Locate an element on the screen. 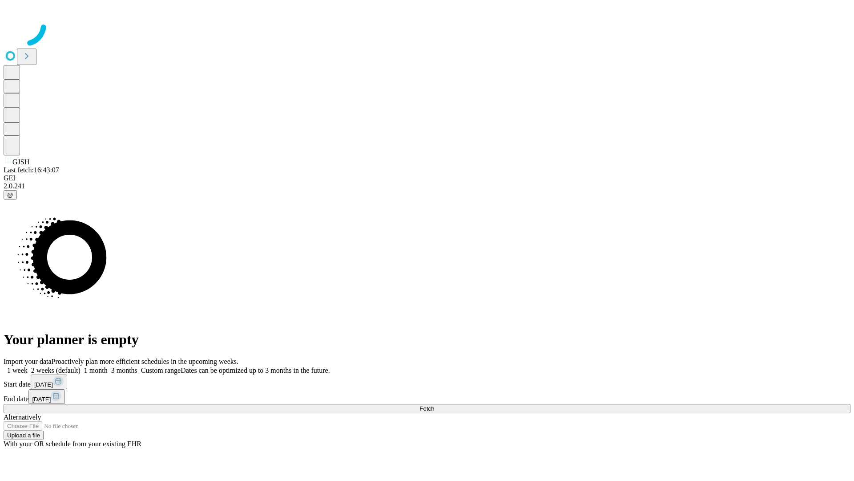  span: 2 weeks (default) is located at coordinates (56, 370).